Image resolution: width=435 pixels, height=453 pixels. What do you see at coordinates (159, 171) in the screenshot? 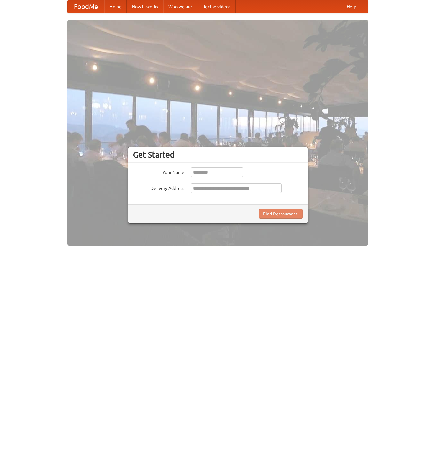
I see `label: Your Name` at bounding box center [159, 171].